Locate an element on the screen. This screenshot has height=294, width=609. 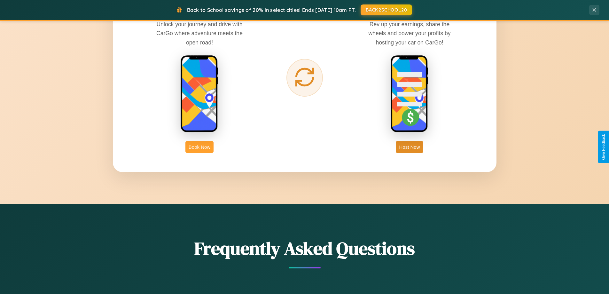
img: rent phone is located at coordinates (200, 94).